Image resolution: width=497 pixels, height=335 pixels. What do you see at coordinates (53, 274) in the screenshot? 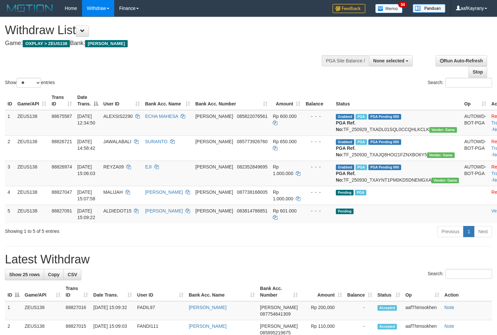
I see `a: Copy` at bounding box center [53, 274].